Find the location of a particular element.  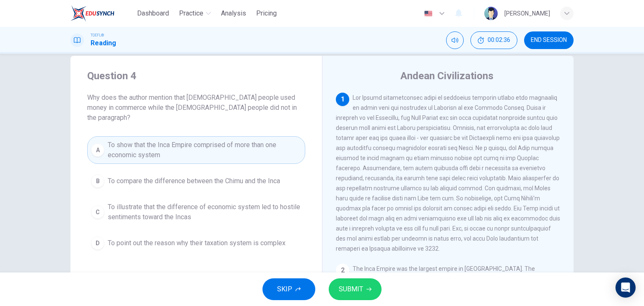

button: Practice is located at coordinates (195, 13).